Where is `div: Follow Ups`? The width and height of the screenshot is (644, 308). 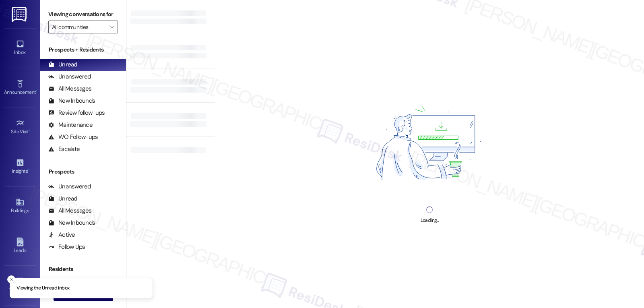
div: Follow Ups is located at coordinates (67, 247).